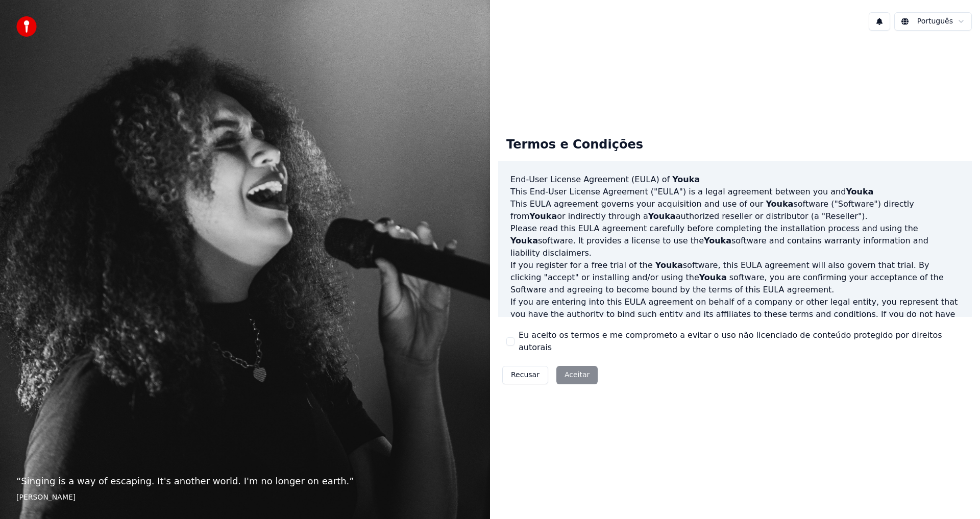 This screenshot has width=980, height=519. Describe the element at coordinates (735, 179) in the screenshot. I see `h3: End-User License Agreement (EULA) of` at that location.